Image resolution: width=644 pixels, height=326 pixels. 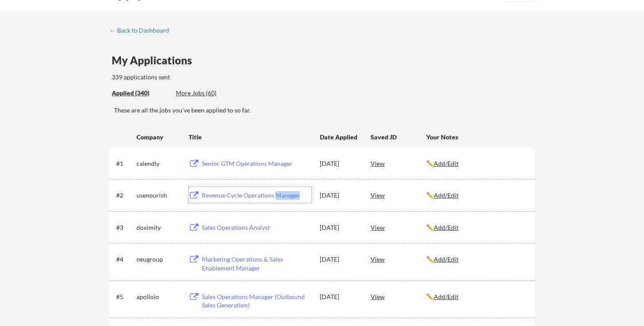 What do you see at coordinates (125, 228) in the screenshot?
I see `div: #3` at bounding box center [125, 228].